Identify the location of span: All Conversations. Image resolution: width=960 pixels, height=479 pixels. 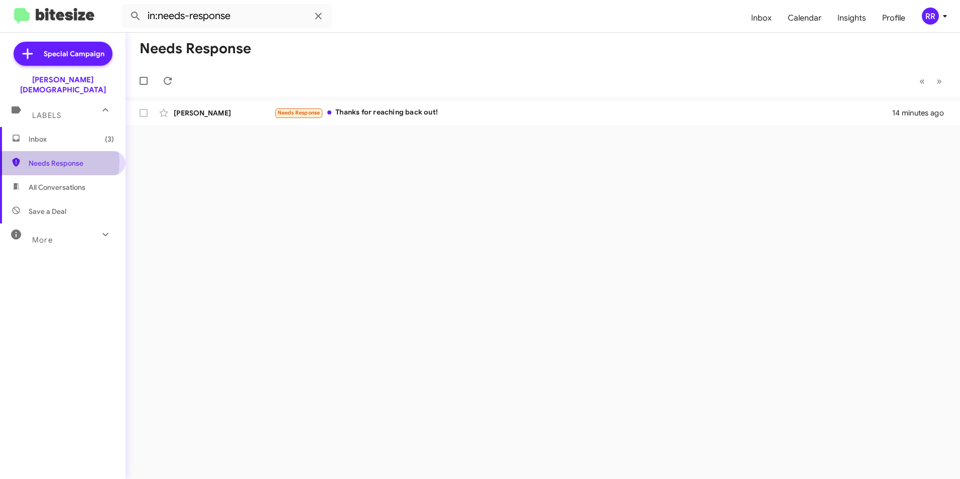
(57, 187).